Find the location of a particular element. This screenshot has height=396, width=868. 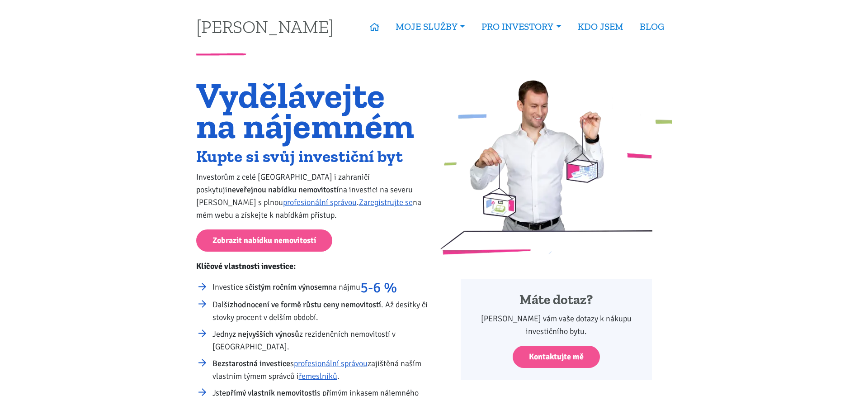

strong: z nejvyšších výnosů is located at coordinates (266, 334).